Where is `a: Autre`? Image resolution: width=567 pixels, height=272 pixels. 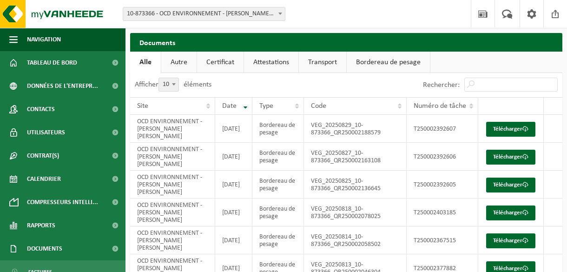 a: Autre is located at coordinates (179, 62).